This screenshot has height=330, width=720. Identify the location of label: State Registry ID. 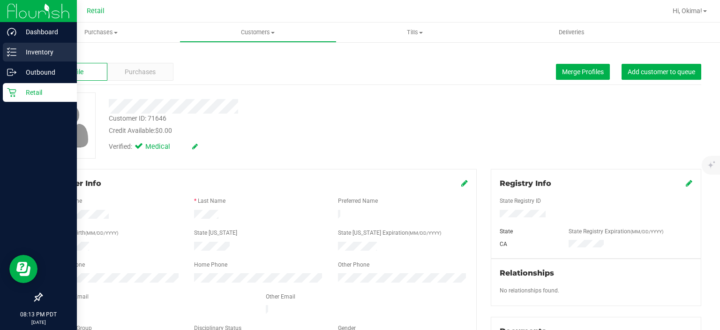
(520, 201).